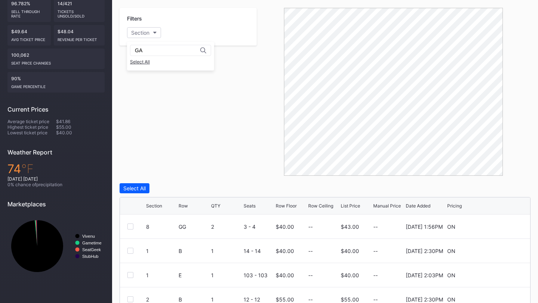 The height and width of the screenshot is (303, 538). I want to click on div: 74, so click(56, 169).